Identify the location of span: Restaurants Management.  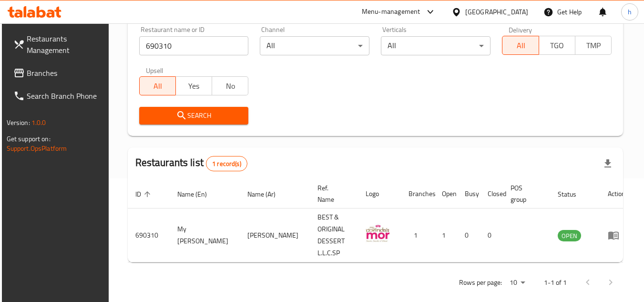
(64, 44).